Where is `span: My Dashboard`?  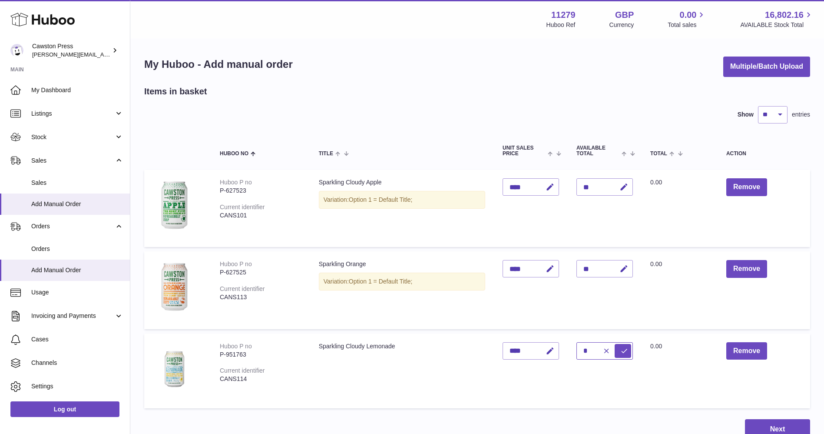 span: My Dashboard is located at coordinates (77, 90).